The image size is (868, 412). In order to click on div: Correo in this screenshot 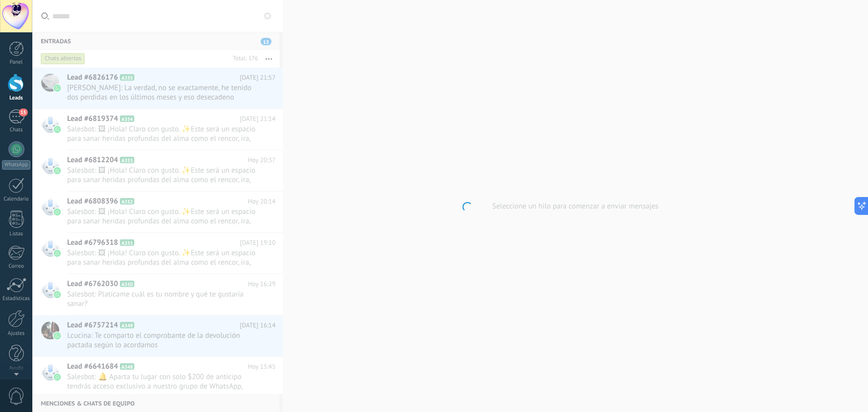, I will do `click(16, 266)`.